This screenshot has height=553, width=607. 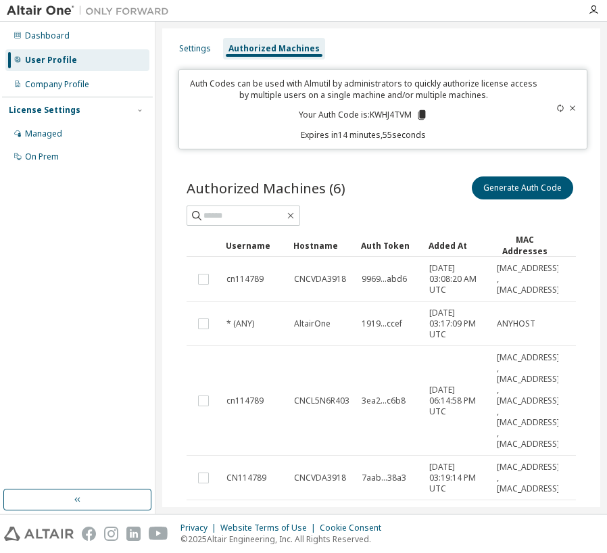 What do you see at coordinates (312, 324) in the screenshot?
I see `span: AltairOne` at bounding box center [312, 324].